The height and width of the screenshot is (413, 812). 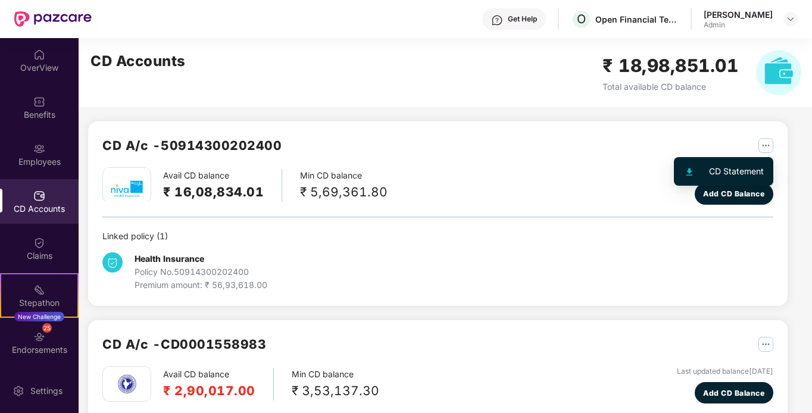 I want to click on div: ₹ 3,53,137.30, so click(x=335, y=390).